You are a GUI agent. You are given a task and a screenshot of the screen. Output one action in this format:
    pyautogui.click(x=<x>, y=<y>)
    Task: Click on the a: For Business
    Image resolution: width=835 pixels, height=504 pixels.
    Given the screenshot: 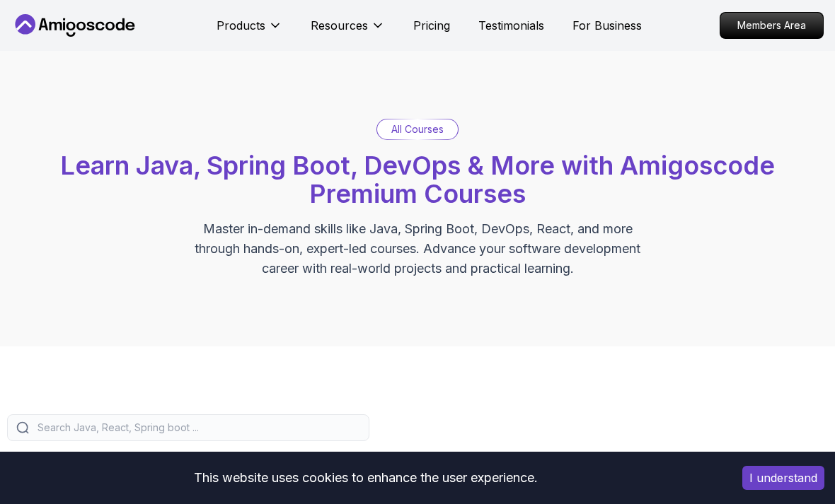 What is the action you would take?
    pyautogui.click(x=607, y=26)
    